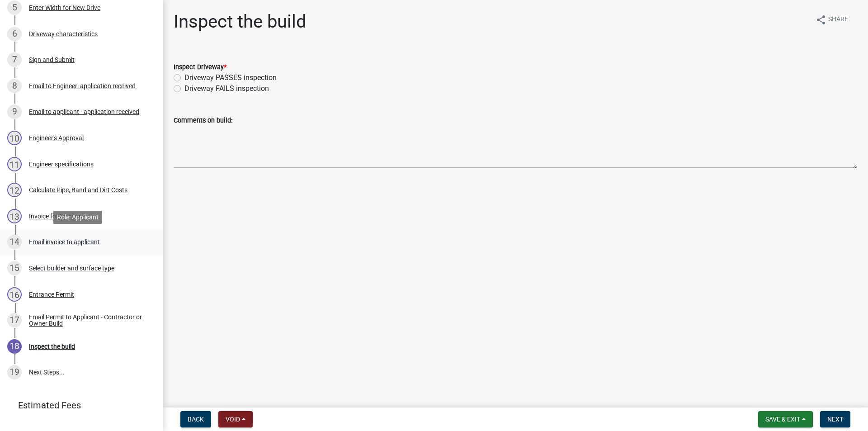  Describe the element at coordinates (78, 190) in the screenshot. I see `div: Calculate Pipe, Band and Dirt Costs` at that location.